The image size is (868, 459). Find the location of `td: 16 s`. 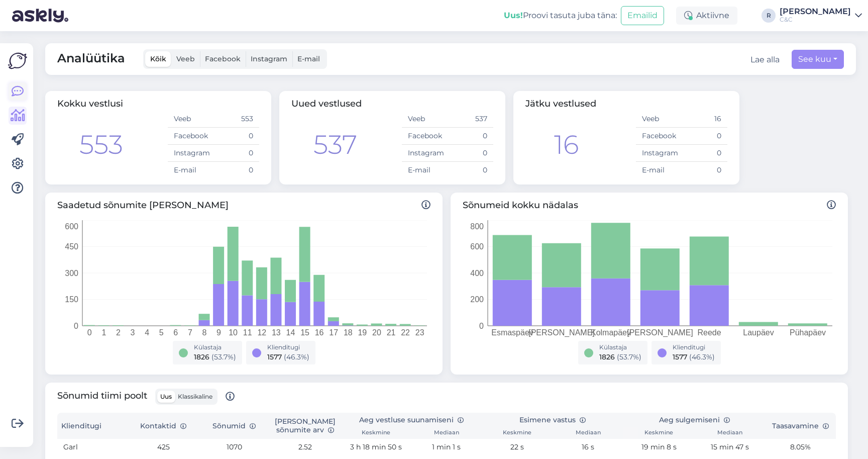

td: 16 s is located at coordinates (588, 447).